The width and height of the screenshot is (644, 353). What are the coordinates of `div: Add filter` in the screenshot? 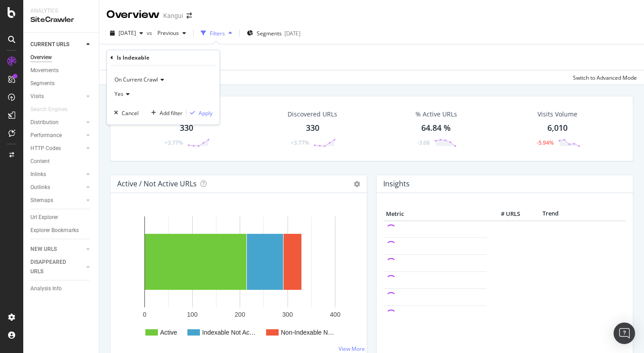 It's located at (170, 112).